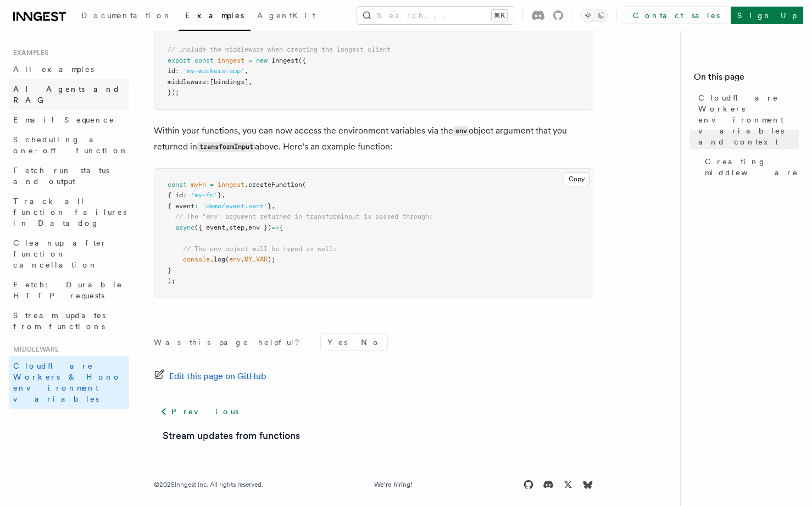  I want to click on span: env, so click(235, 259).